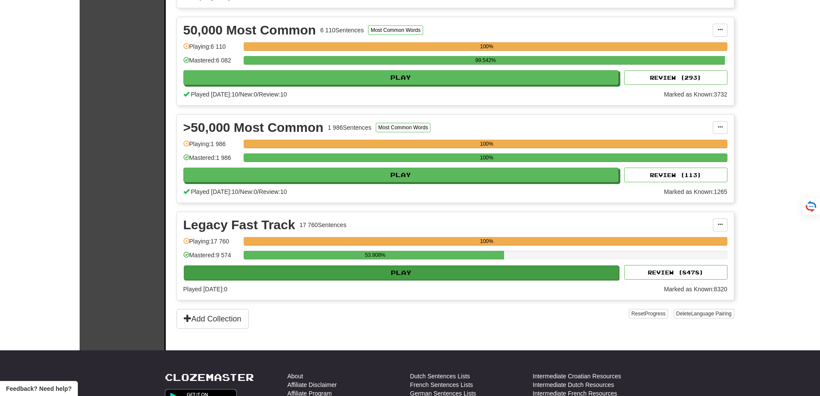  Describe the element at coordinates (704, 313) in the screenshot. I see `button: DeleteLanguage Pairing` at that location.